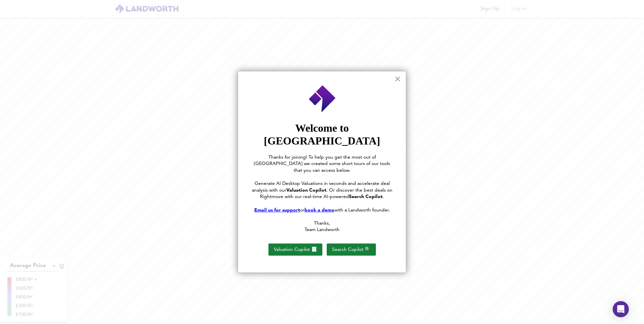  I want to click on a: Email us for support, so click(277, 210).